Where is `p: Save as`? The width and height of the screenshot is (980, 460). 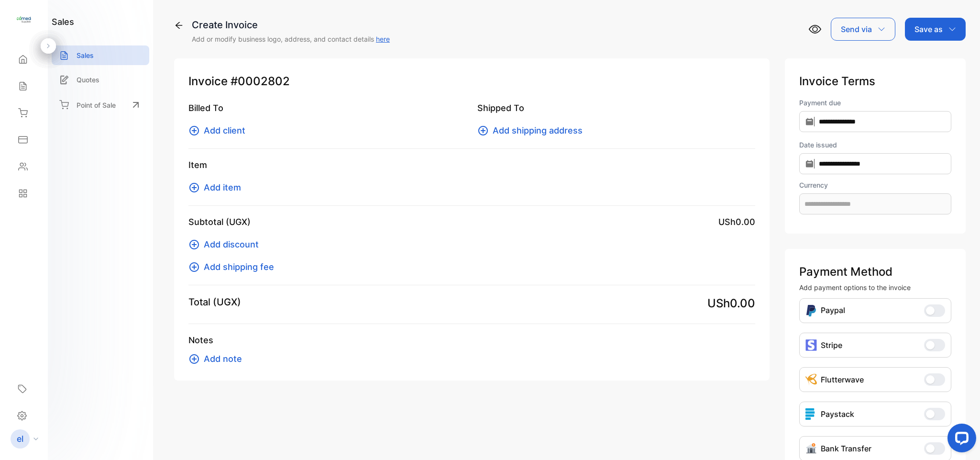 p: Save as is located at coordinates (929, 30).